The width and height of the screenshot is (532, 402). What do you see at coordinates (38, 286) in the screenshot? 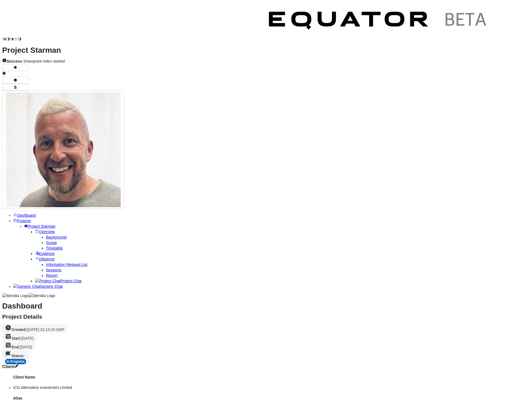
I see `a: Generic ChatGeneric Chat` at bounding box center [38, 286].